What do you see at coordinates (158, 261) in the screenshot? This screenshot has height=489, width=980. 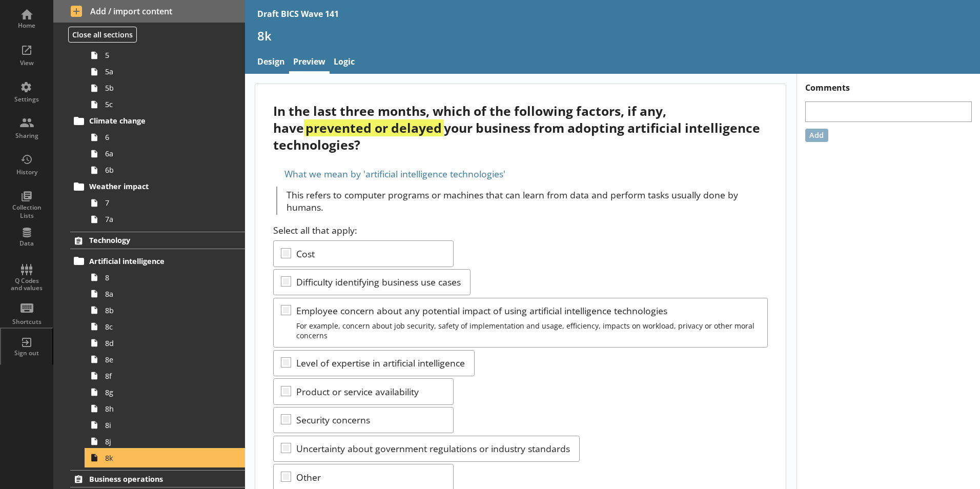 I see `a: Artificial intelligence` at bounding box center [158, 261].